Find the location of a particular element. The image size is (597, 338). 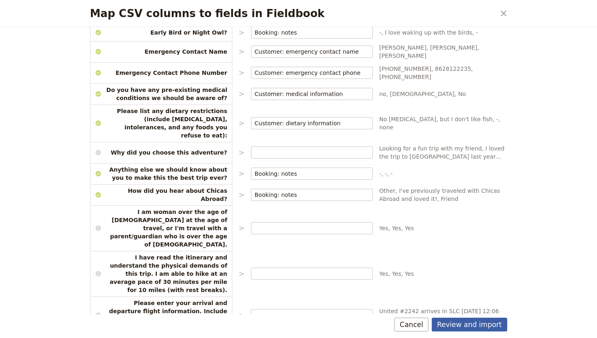

span: I have read the itinerary and understand the physical demands of this trip. I am able to hike at ... is located at coordinates (161, 273).